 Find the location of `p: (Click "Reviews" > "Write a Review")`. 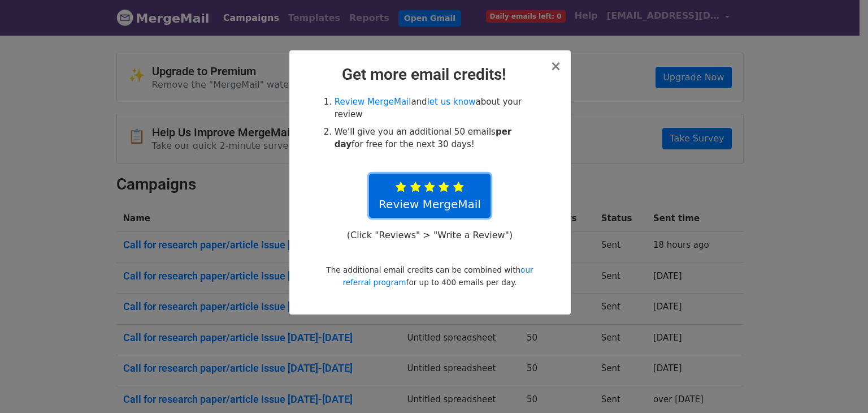

p: (Click "Reviews" > "Write a Review") is located at coordinates (430, 234).